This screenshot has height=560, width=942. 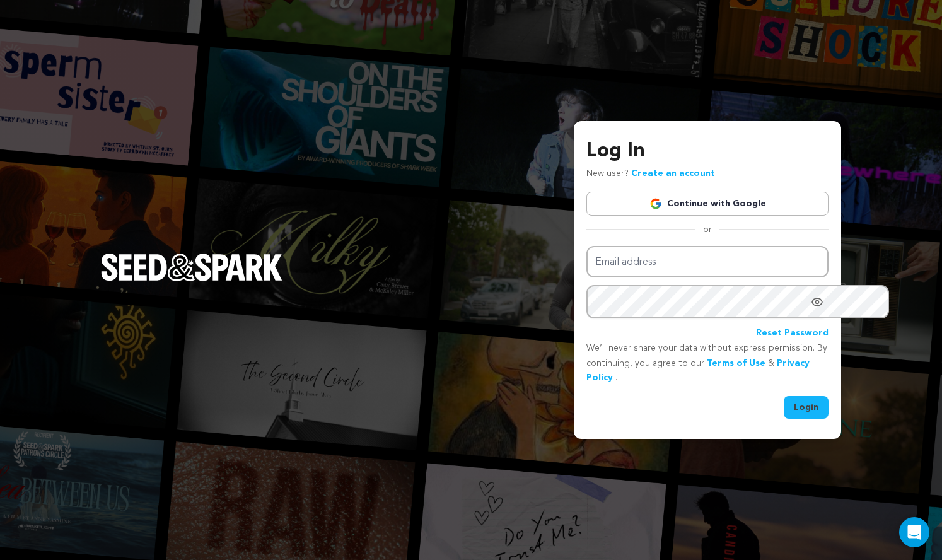 What do you see at coordinates (736, 363) in the screenshot?
I see `a: Terms of Use` at bounding box center [736, 363].